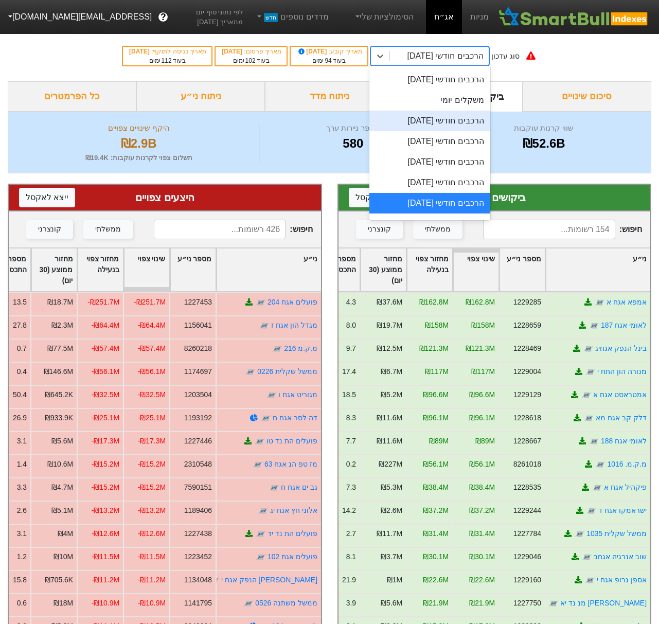 Image resolution: width=659 pixels, height=624 pixels. I want to click on div: -₪12.6M, so click(151, 533).